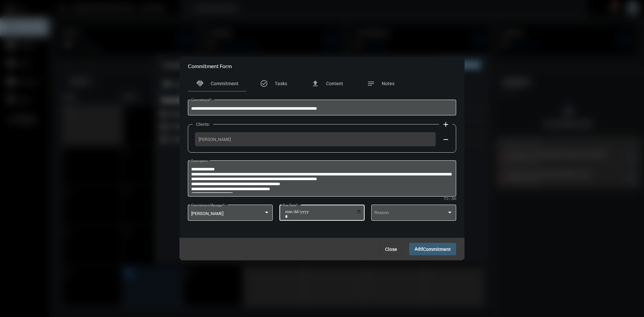 Image resolution: width=644 pixels, height=317 pixels. I want to click on span: Notes, so click(388, 83).